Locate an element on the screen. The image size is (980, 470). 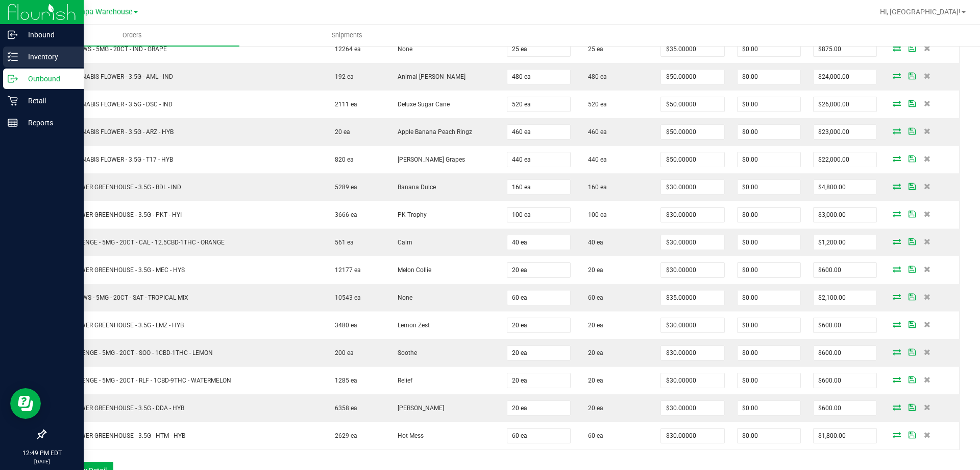
inline-svg: Inventory is located at coordinates (12, 57).